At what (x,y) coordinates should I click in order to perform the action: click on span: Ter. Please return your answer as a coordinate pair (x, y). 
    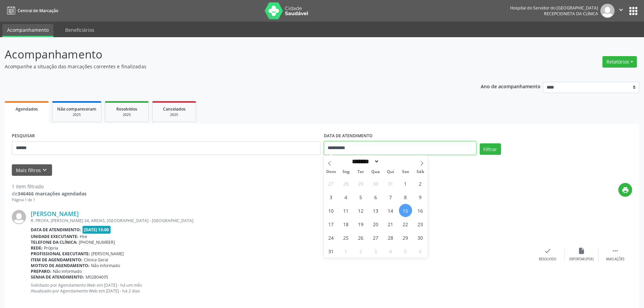
    Looking at the image, I should click on (361, 172).